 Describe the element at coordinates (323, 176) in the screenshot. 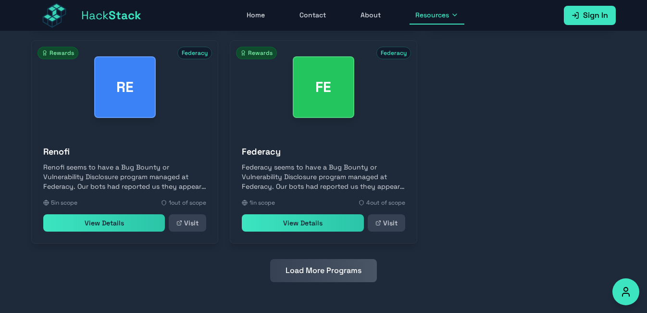

I see `p: Federacy seems to have a Bug Bounty or Vulnerability Disclosure program managed at Federacy. Our ...` at that location.